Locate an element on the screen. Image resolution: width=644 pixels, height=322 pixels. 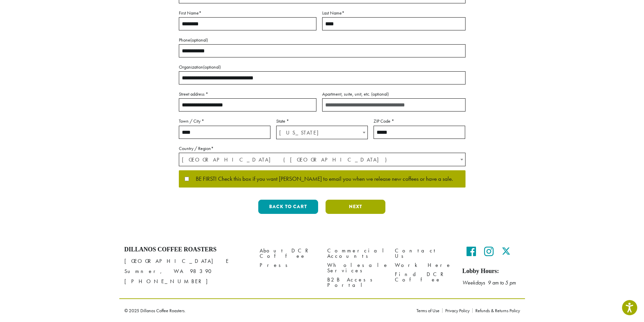
a: Wholesale Services is located at coordinates (356, 268).